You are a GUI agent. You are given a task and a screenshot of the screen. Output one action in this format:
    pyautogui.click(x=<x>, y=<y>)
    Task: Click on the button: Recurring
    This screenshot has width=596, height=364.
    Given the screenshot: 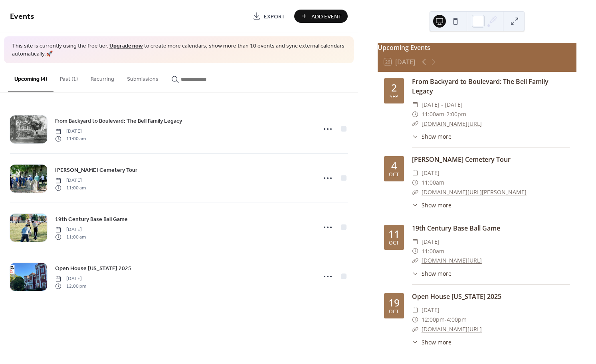 What is the action you would take?
    pyautogui.click(x=102, y=77)
    